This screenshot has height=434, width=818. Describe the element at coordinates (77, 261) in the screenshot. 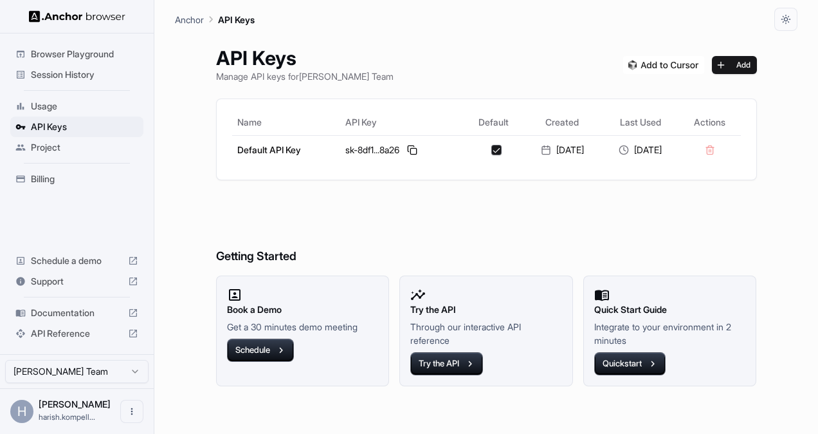

I see `span: Schedule a demo` at that location.